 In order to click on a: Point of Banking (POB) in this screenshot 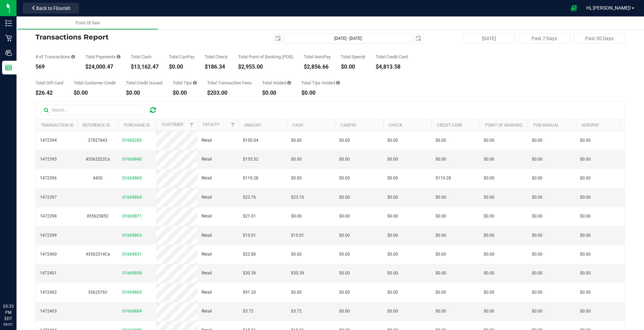, I will do `click(509, 125)`.